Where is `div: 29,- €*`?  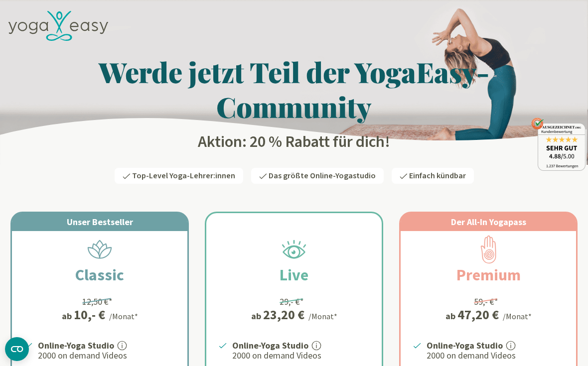 div: 29,- €* is located at coordinates (292, 301).